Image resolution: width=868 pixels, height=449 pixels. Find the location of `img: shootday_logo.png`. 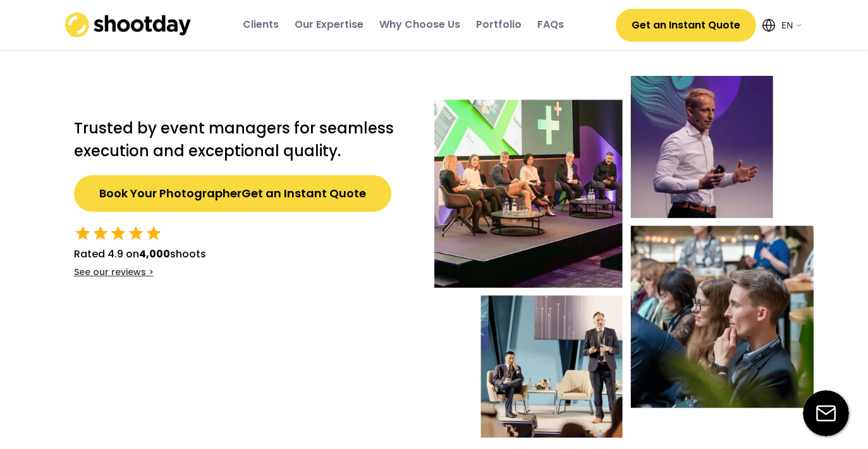

img: shootday_logo.png is located at coordinates (129, 25).